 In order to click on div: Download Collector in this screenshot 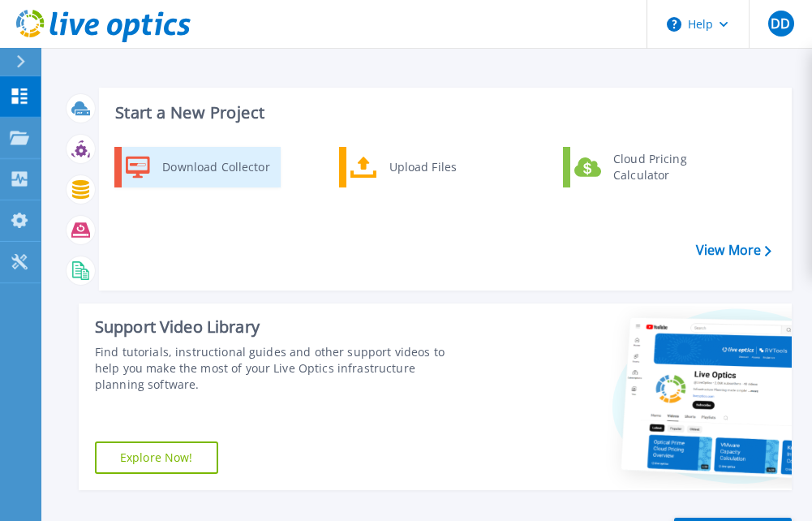, I will do `click(215, 167)`.